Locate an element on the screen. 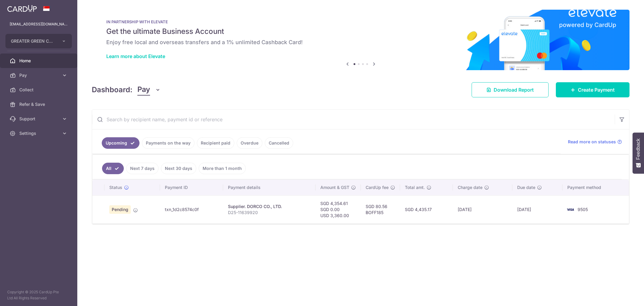 The height and width of the screenshot is (306, 644). span: Download Report is located at coordinates (514, 90).